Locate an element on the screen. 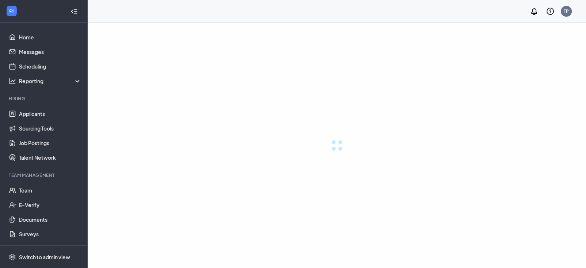  a: Documents is located at coordinates (50, 220).